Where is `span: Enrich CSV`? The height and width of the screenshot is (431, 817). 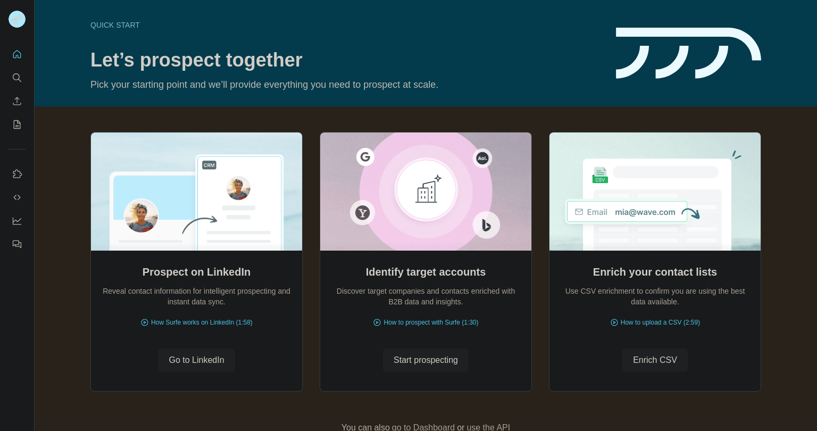 span: Enrich CSV is located at coordinates (655, 360).